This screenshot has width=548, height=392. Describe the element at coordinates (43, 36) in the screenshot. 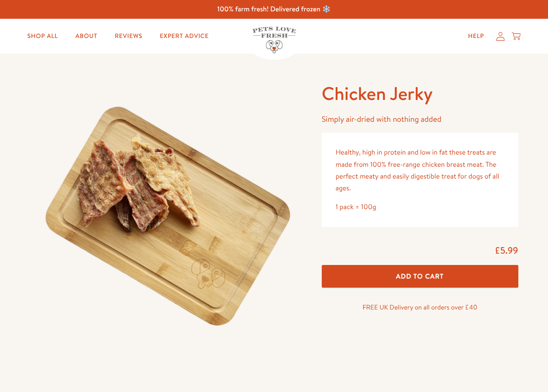

I see `a: Shop All` at that location.